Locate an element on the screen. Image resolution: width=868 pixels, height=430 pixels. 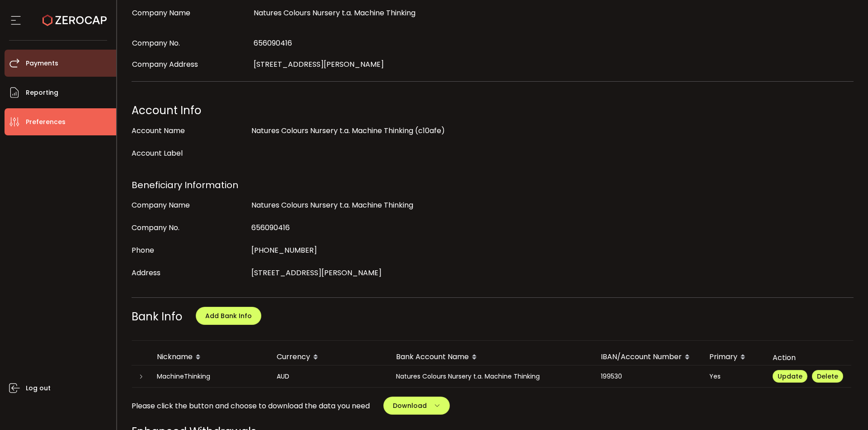
div: 199530 is located at coordinates (647, 377).